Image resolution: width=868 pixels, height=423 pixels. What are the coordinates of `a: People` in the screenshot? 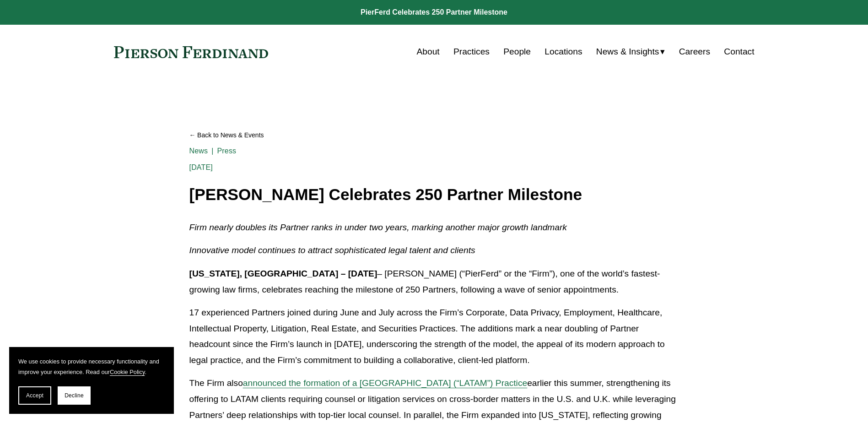 It's located at (517, 52).